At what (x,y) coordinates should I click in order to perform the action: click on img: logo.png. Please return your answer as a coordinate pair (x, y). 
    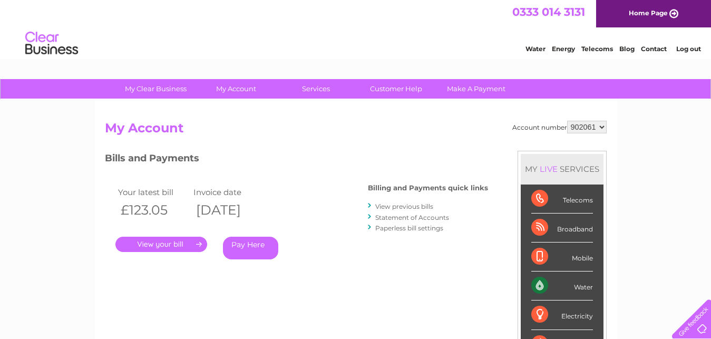
    Looking at the image, I should click on (52, 43).